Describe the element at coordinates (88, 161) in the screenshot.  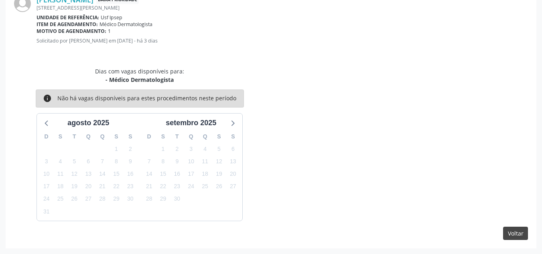
I see `span: quarta-feira, 6 de agosto de 2025` at that location.